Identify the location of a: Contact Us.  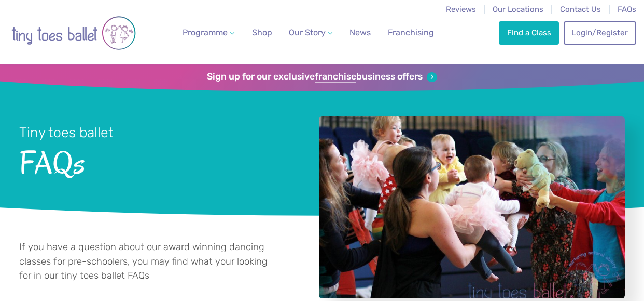
(580, 10).